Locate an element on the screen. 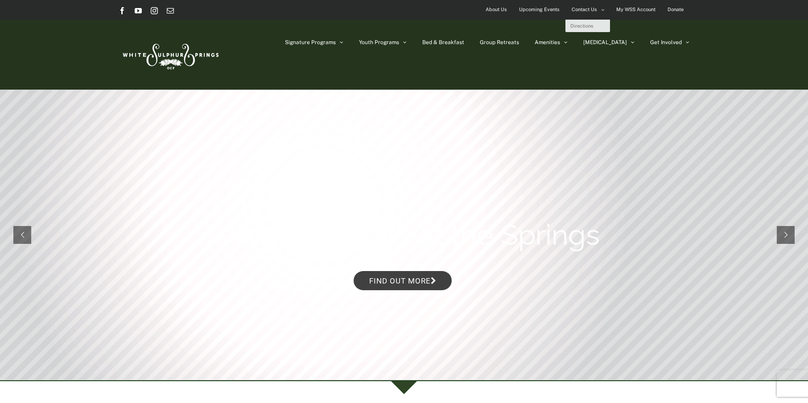 This screenshot has width=808, height=403. span: Directions is located at coordinates (582, 26).